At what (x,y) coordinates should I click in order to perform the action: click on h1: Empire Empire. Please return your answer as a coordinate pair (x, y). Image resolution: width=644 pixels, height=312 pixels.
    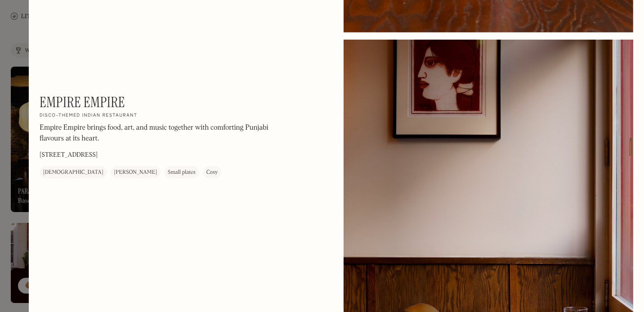
    Looking at the image, I should click on (82, 102).